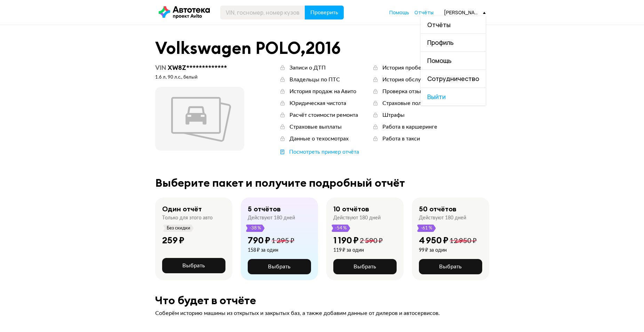  I want to click on a: Профиль, so click(453, 43).